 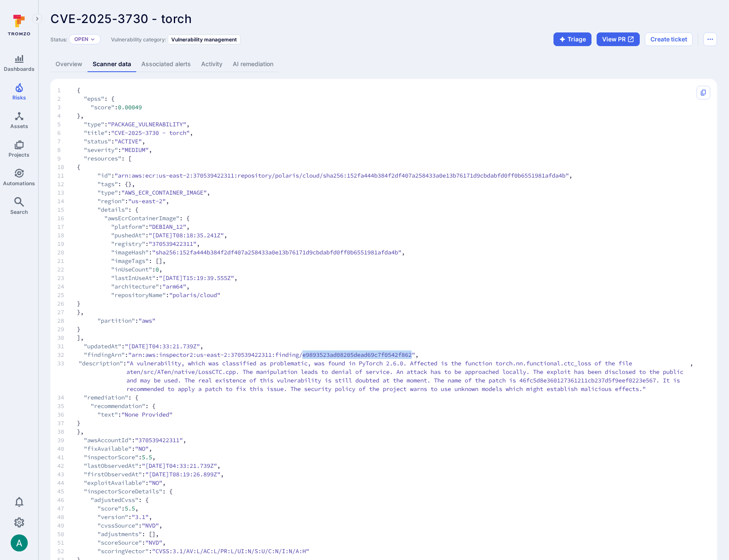 What do you see at coordinates (116, 321) in the screenshot?
I see `span: "partition"` at bounding box center [116, 321].